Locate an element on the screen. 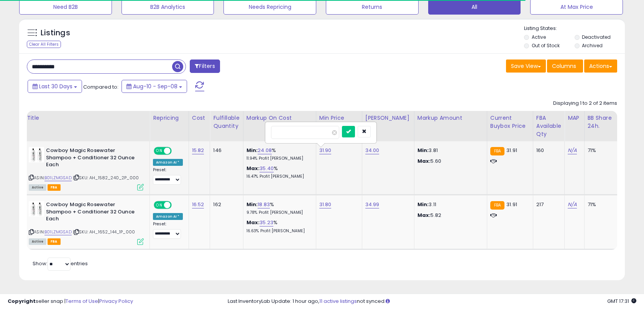  div: Cost is located at coordinates (199, 118).